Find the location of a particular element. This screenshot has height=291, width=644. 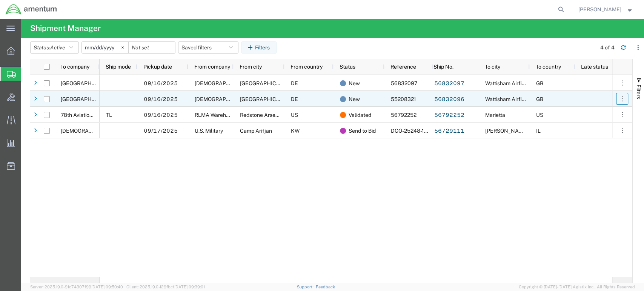

span: DCO-25248-167794 is located at coordinates (415, 131).